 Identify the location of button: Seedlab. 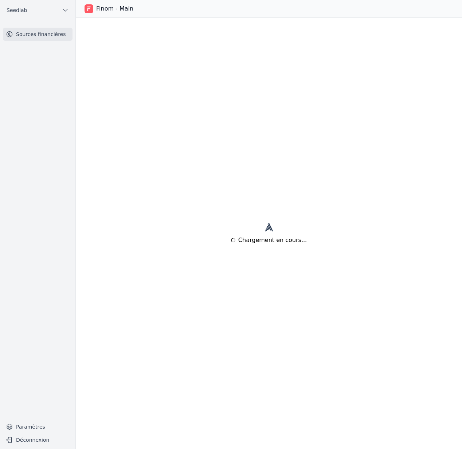
(37, 10).